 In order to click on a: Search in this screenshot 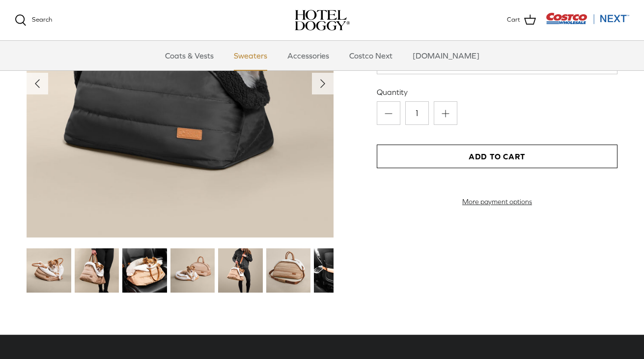, I will do `click(34, 20)`.